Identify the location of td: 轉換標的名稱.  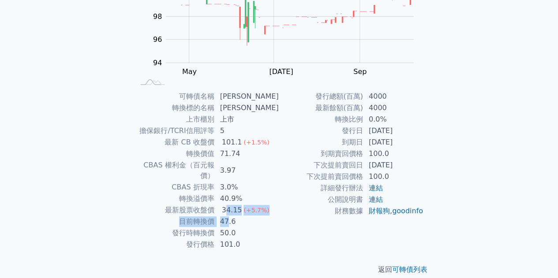
(175, 108).